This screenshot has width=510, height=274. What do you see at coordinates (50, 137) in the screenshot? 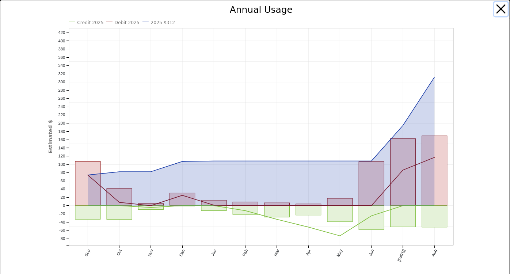
I see `text: Estimated $` at bounding box center [50, 137].